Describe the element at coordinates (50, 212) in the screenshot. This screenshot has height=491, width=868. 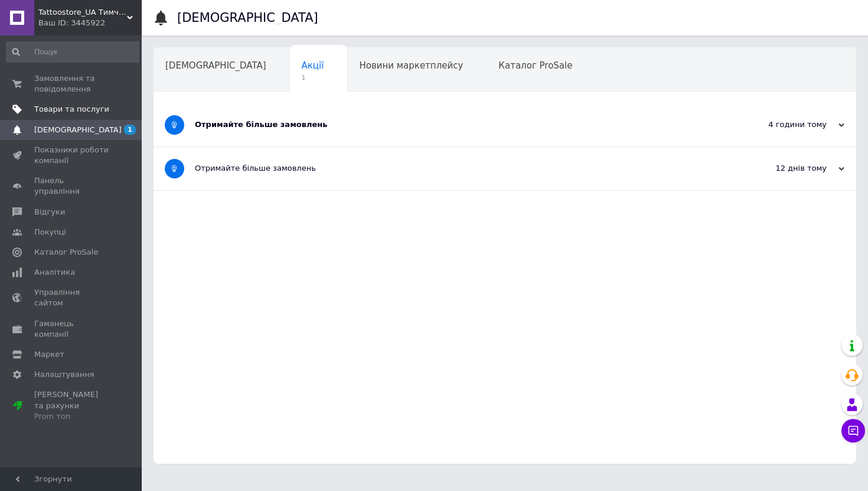
I see `span: Відгуки` at that location.